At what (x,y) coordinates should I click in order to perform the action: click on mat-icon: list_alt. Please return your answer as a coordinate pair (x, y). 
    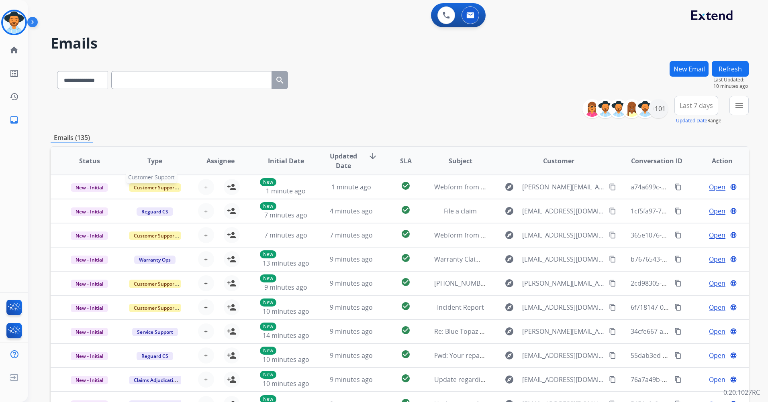
    Looking at the image, I should click on (14, 73).